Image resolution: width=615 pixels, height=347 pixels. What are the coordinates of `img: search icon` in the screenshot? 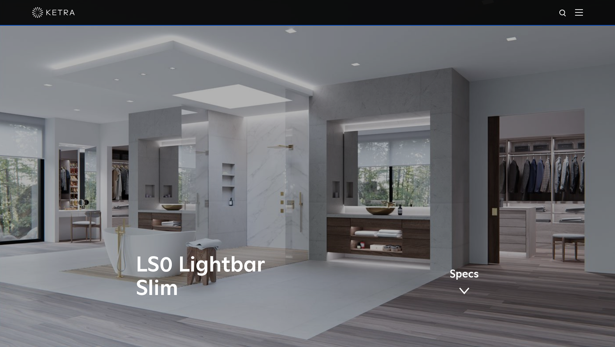 It's located at (563, 13).